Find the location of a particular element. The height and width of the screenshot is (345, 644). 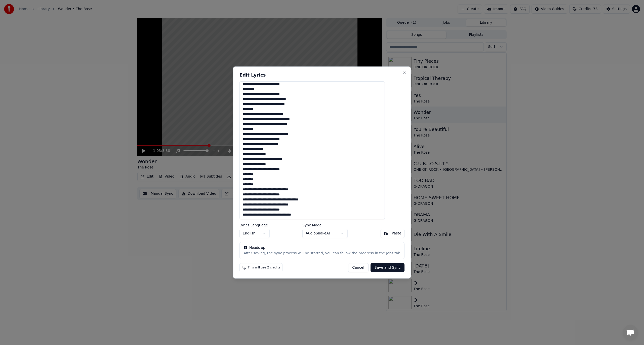

h2: Edit Lyrics is located at coordinates (322, 75).